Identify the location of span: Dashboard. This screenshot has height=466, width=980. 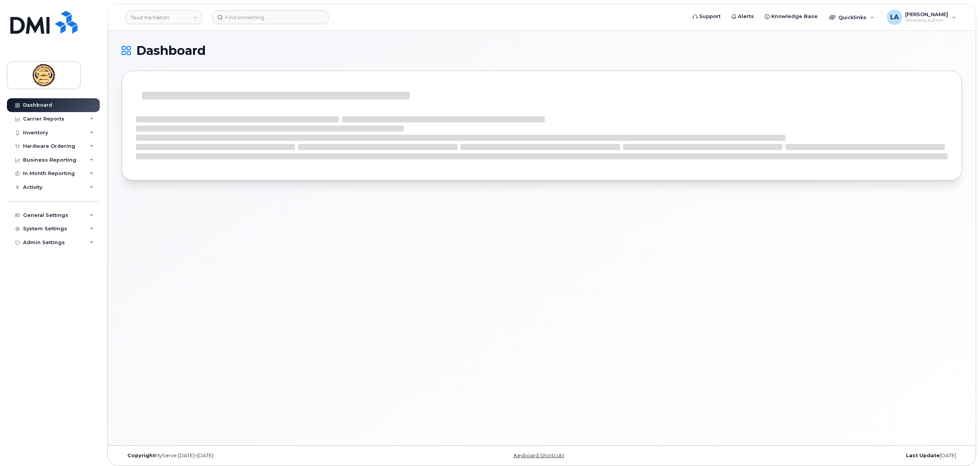
(171, 50).